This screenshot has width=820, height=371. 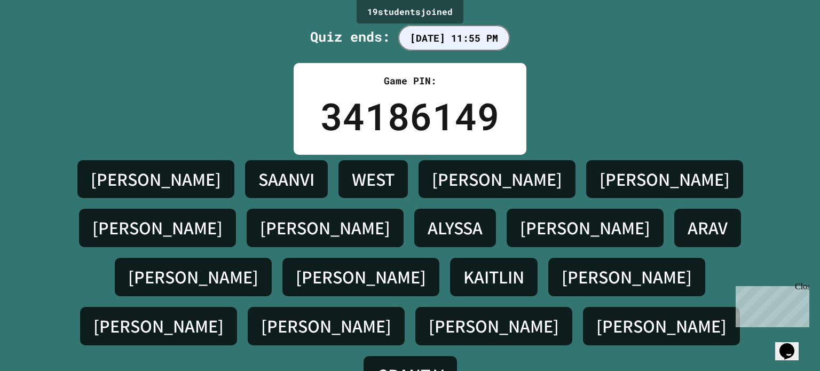 What do you see at coordinates (39, 36) in the screenshot?
I see `div: Chat with us now!Close` at bounding box center [39, 36].